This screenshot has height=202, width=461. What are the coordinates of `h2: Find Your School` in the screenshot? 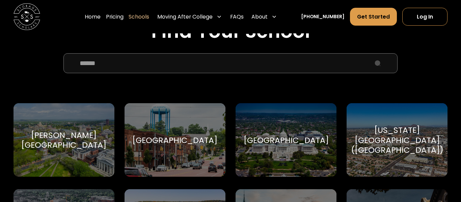 It's located at (230, 31).